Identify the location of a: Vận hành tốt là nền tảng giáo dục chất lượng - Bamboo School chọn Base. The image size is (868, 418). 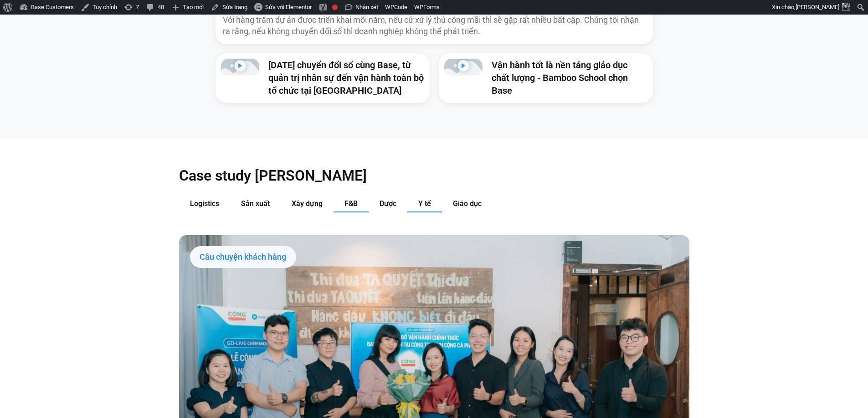
(559, 78).